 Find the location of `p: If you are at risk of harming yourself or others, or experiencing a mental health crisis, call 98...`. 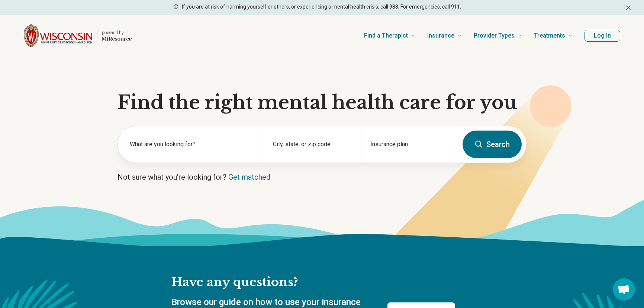

p: If you are at risk of harming yourself or others, or experiencing a mental health crisis, call 98... is located at coordinates (321, 7).